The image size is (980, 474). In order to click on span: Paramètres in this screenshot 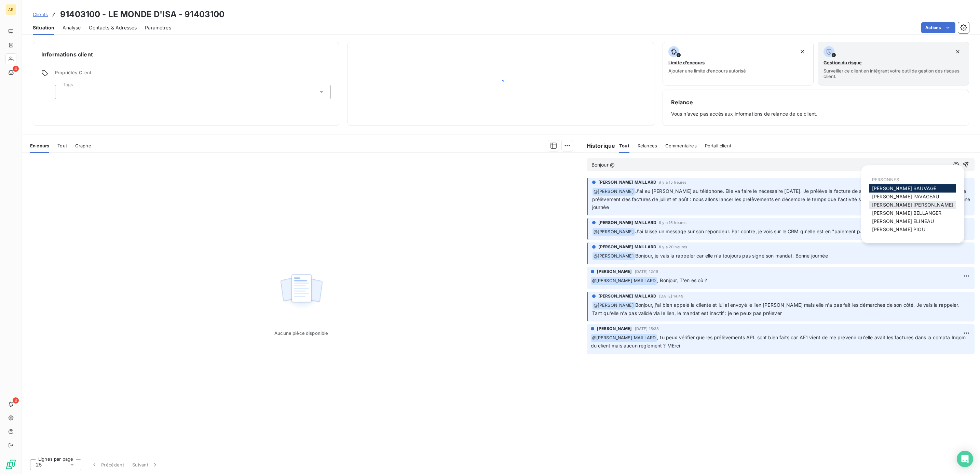, I will do `click(158, 28)`.